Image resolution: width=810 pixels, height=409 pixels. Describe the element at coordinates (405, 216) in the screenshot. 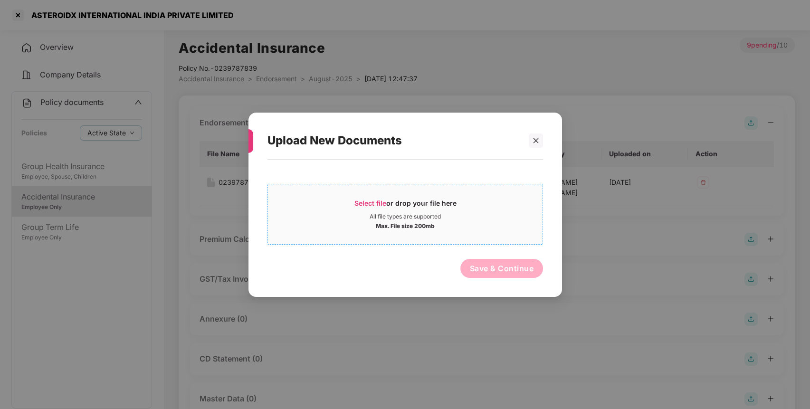

I see `div: All file types are supported` at that location.